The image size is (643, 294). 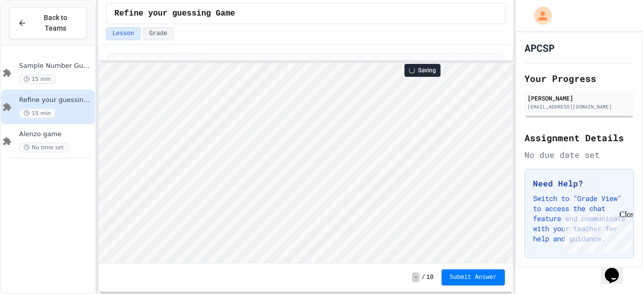 What do you see at coordinates (540, 48) in the screenshot?
I see `h1: APCSP` at bounding box center [540, 48].